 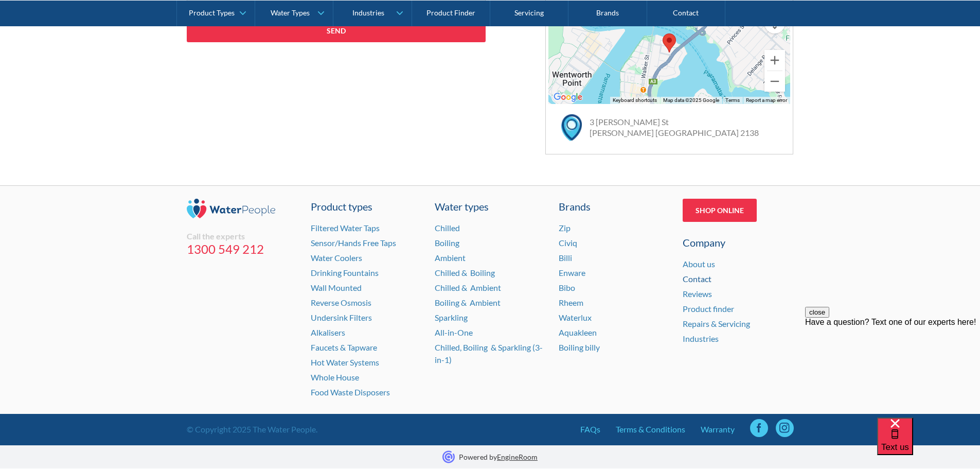 I want to click on a: Sparkling, so click(x=451, y=317).